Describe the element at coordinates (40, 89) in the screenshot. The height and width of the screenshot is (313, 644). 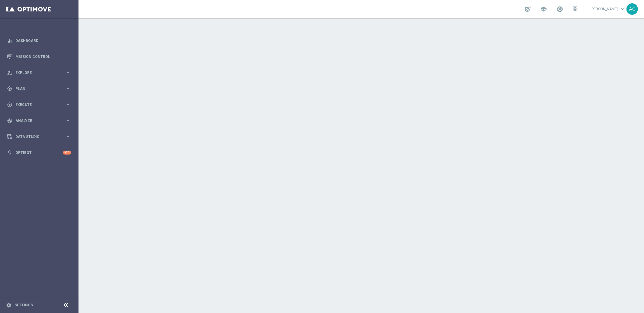
I see `span: Plan` at that location.